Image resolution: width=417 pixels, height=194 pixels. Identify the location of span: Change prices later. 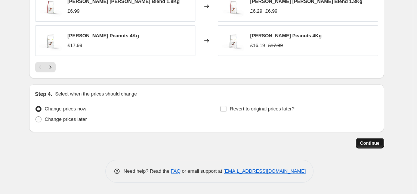
(66, 119).